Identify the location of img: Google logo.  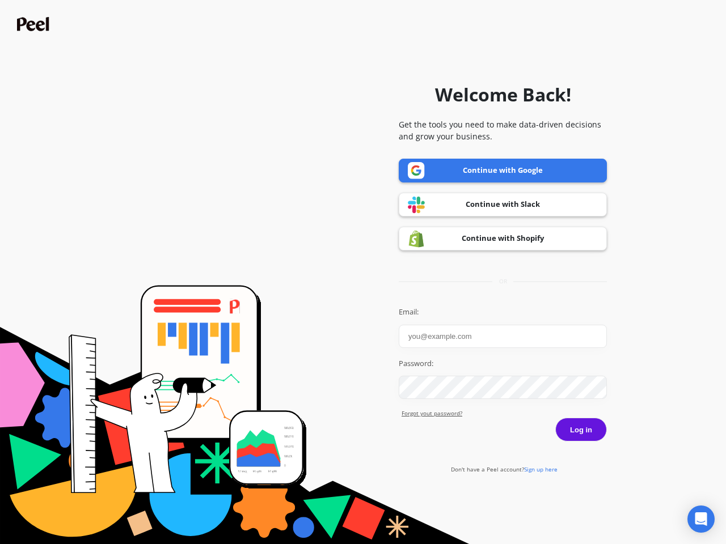
(416, 171).